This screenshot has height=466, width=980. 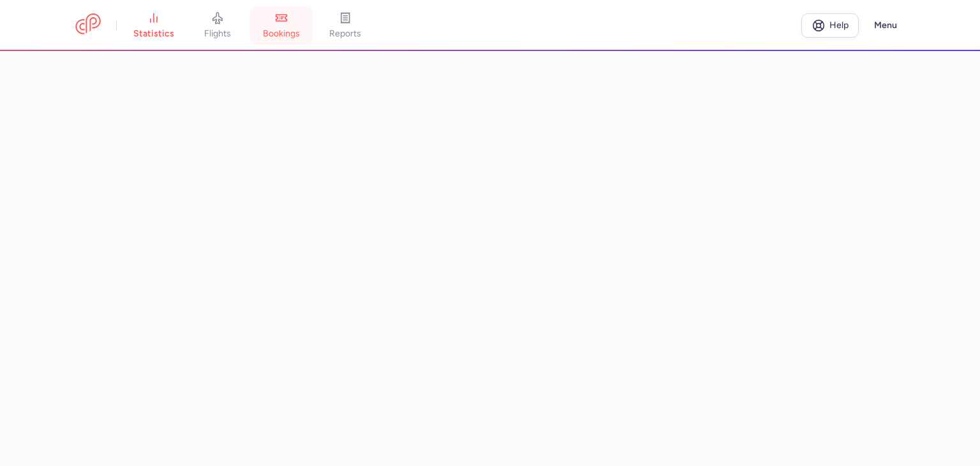 I want to click on a: reports, so click(x=345, y=26).